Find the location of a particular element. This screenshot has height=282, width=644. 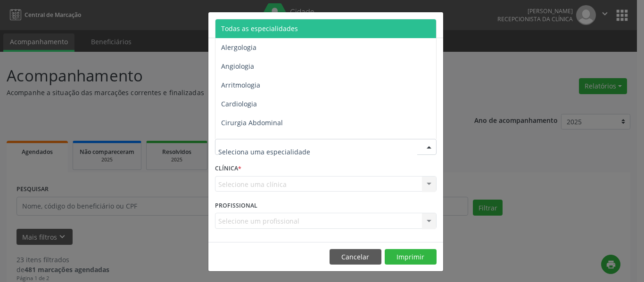

label: CLÍNICA is located at coordinates (228, 169).